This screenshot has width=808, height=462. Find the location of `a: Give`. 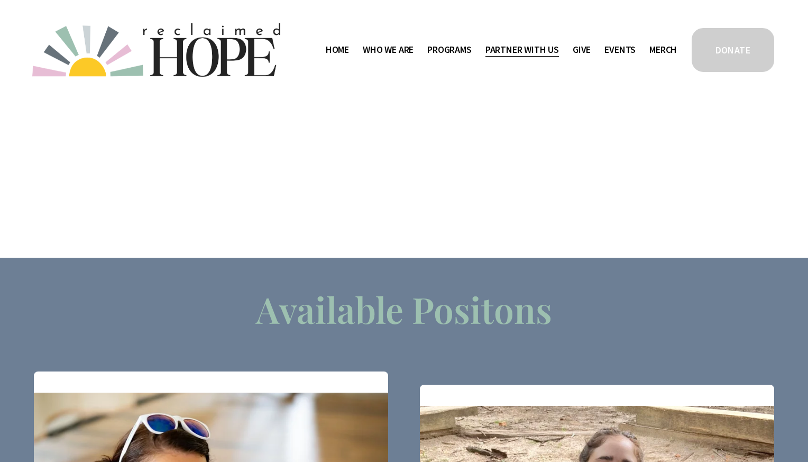

a: Give is located at coordinates (582, 50).